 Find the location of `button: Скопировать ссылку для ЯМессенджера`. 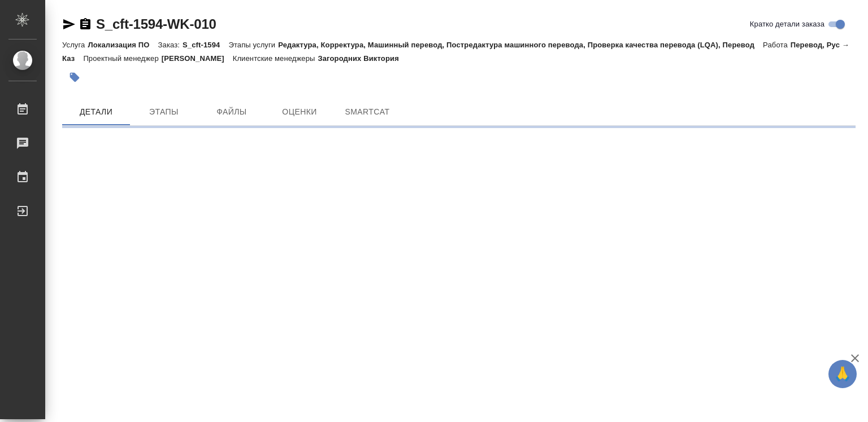

button: Скопировать ссылку для ЯМессенджера is located at coordinates (69, 24).